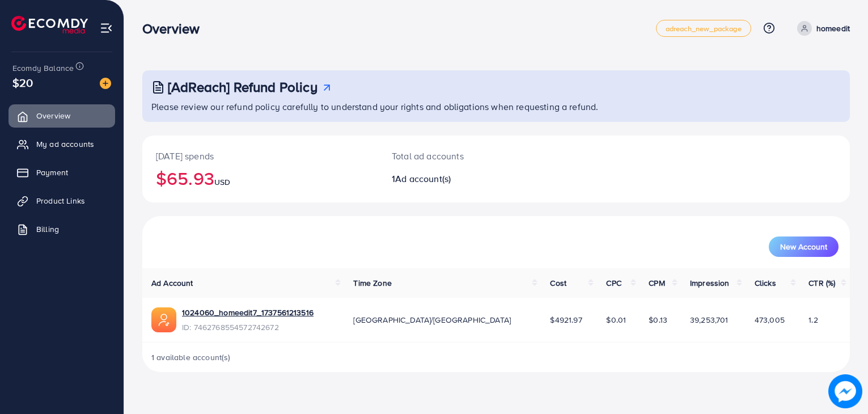 This screenshot has width=868, height=414. I want to click on span: ID: 7462768554572742672, so click(248, 327).